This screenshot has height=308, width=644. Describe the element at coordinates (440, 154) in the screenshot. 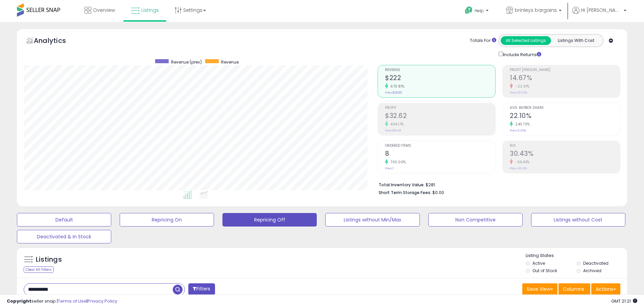

I see `h2: 8` at that location.